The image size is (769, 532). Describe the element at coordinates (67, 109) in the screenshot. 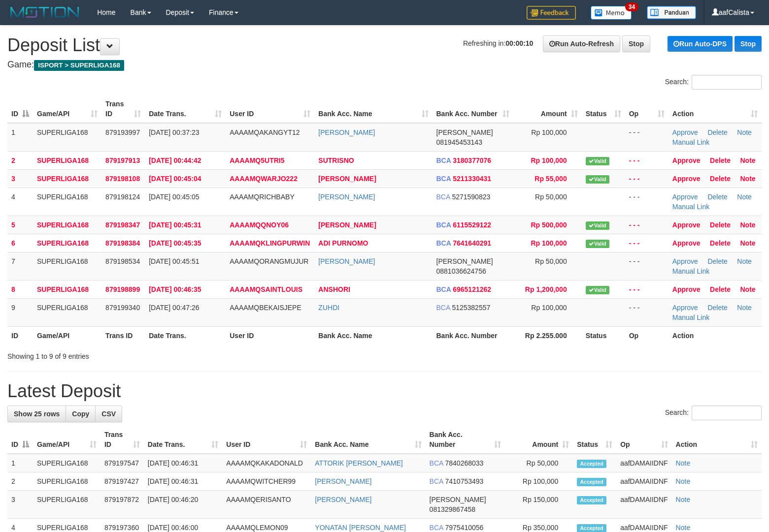

I see `th: Game/API: activate to sort column ascending` at that location.